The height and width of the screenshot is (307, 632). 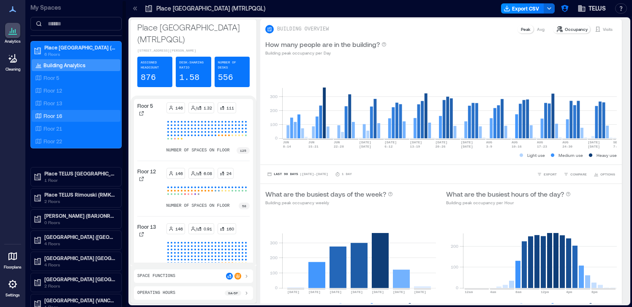 I want to click on p: Peak, so click(x=525, y=29).